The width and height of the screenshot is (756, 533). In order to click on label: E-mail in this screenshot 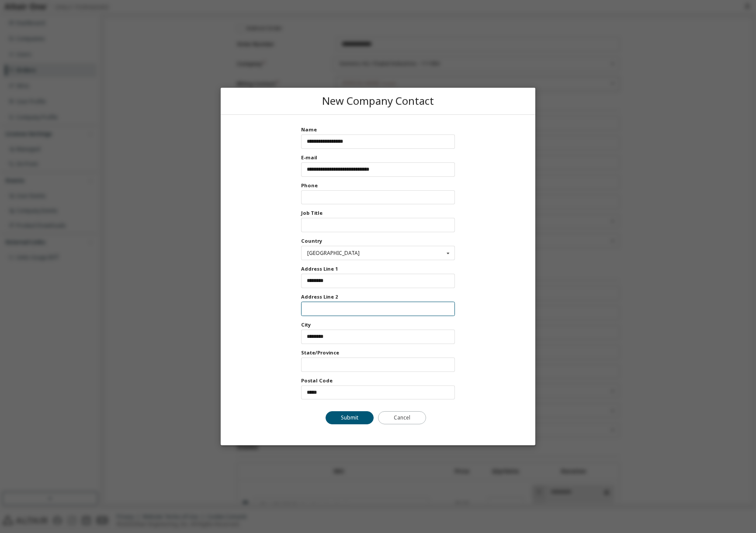, I will do `click(378, 157)`.